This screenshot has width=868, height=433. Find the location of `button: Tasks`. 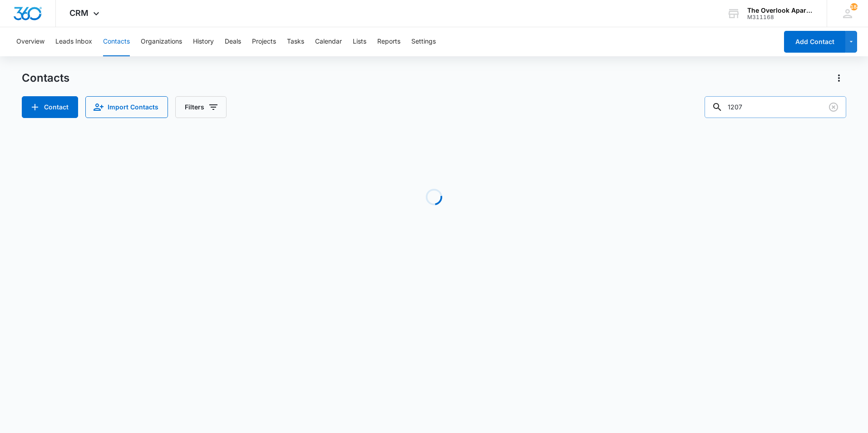

button: Tasks is located at coordinates (296, 41).